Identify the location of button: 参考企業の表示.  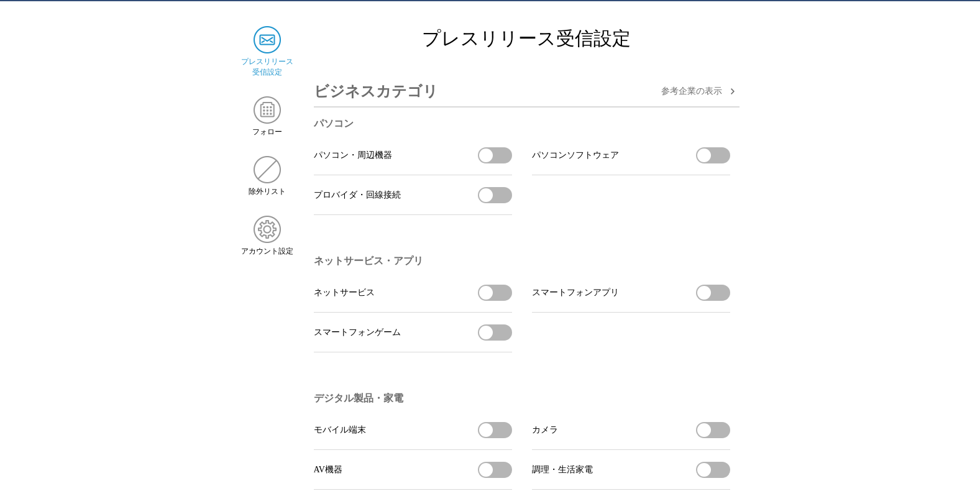
(700, 92).